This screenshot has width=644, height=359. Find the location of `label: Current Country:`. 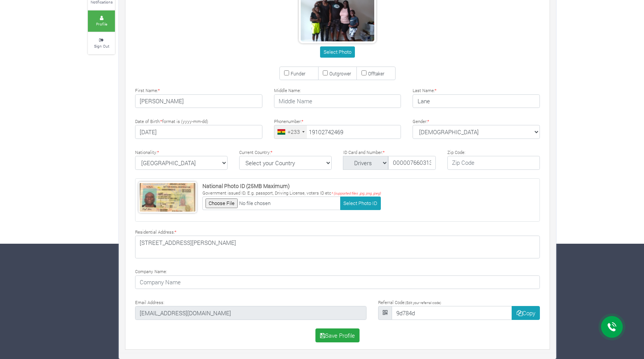

label: Current Country: is located at coordinates (256, 152).